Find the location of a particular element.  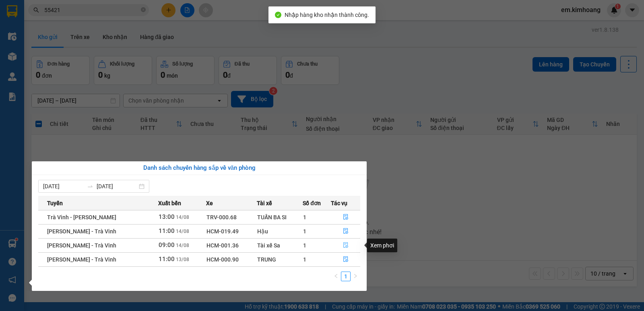

span: 0936339715 - is located at coordinates (30, 47).